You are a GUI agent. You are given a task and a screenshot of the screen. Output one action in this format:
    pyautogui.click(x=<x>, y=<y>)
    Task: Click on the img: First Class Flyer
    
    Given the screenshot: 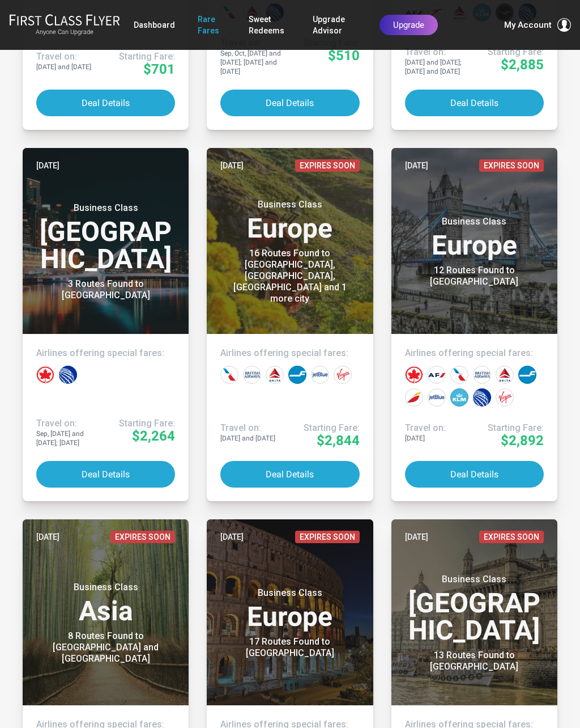 What is the action you would take?
    pyautogui.click(x=65, y=20)
    